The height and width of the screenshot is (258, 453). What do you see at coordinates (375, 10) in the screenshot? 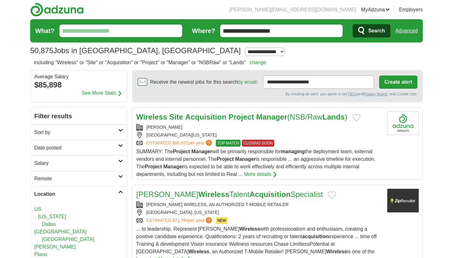
I see `a: MyAdzuna` at bounding box center [375, 10].